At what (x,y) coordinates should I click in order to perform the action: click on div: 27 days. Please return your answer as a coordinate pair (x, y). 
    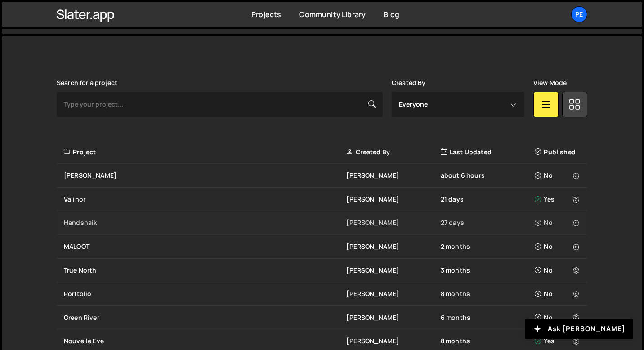
    Looking at the image, I should click on (488, 223).